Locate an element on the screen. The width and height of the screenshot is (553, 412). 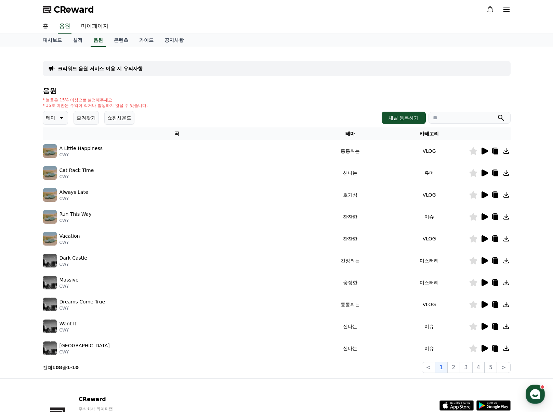
button: 2 is located at coordinates (454, 367).